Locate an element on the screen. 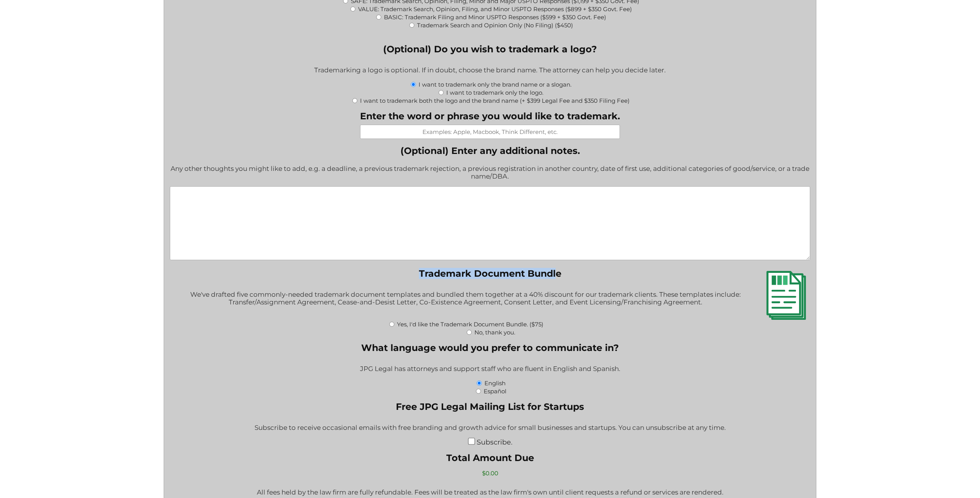 This screenshot has height=498, width=980. label: Enter the word or phrase you would like to trademark. is located at coordinates (490, 116).